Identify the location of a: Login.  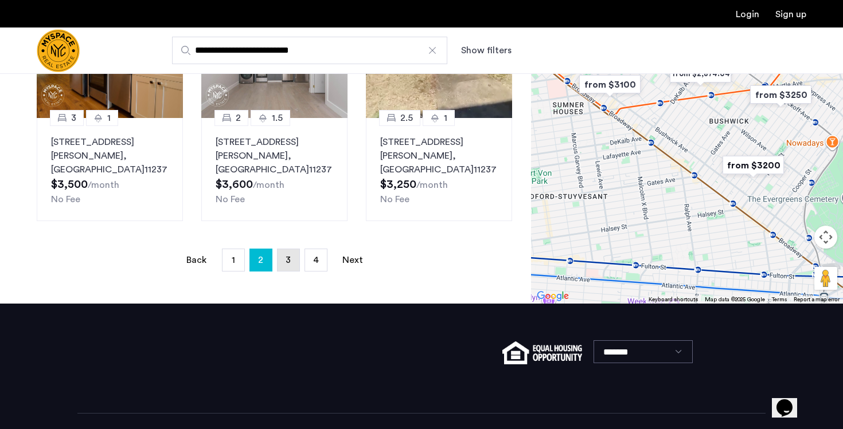
(747, 14).